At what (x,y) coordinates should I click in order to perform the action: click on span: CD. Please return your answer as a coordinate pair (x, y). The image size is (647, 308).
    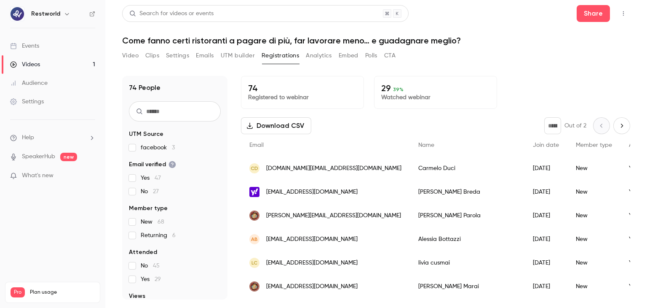
    Looking at the image, I should click on (254, 168).